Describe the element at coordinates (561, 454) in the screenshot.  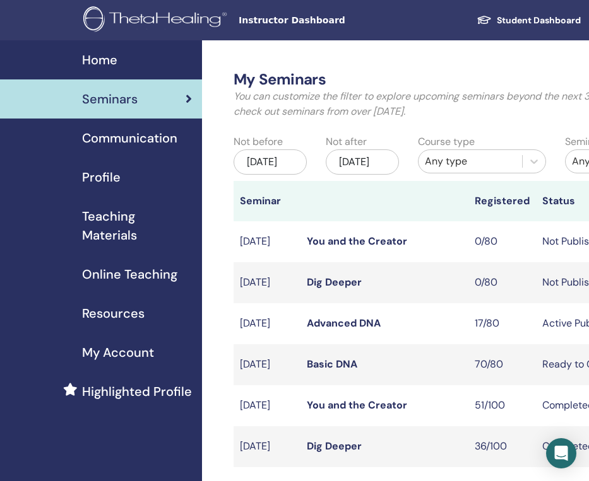
I see `div: Open Intercom Messenger` at that location.